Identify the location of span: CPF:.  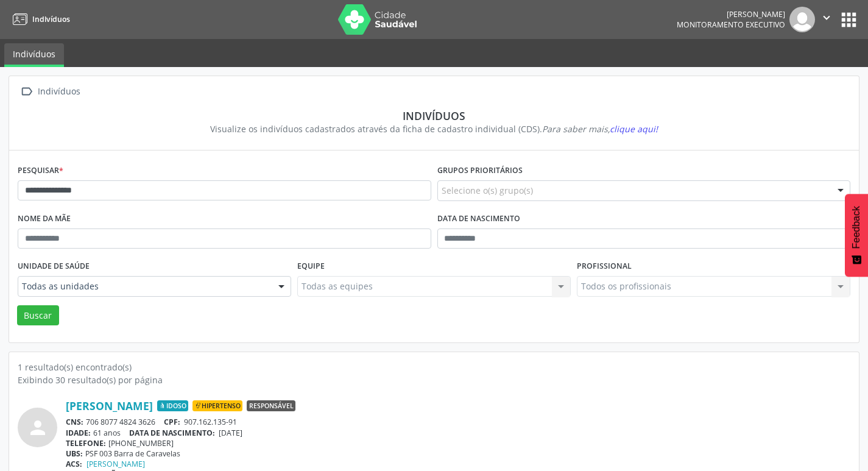
(172, 422).